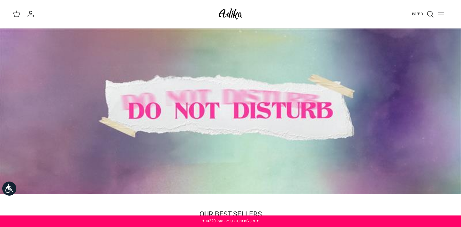  Describe the element at coordinates (230, 14) in the screenshot. I see `a: Adika IL` at that location.